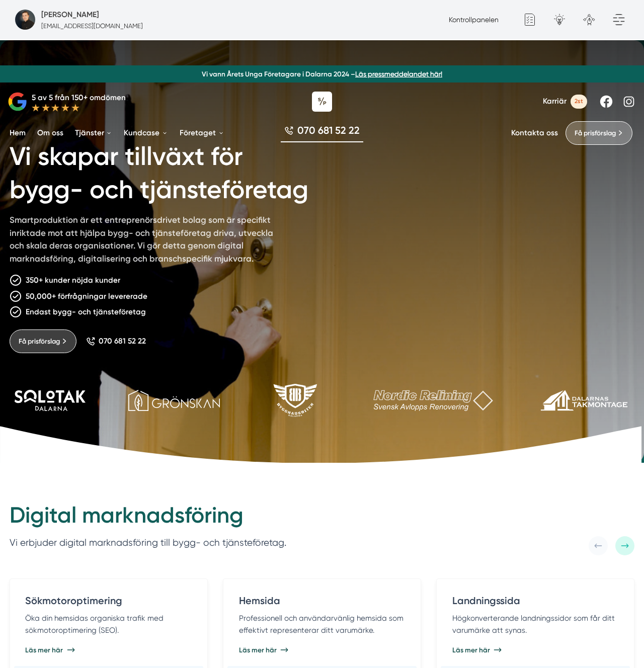 This screenshot has width=644, height=668. I want to click on h4: Sökmotoroptimering, so click(108, 604).